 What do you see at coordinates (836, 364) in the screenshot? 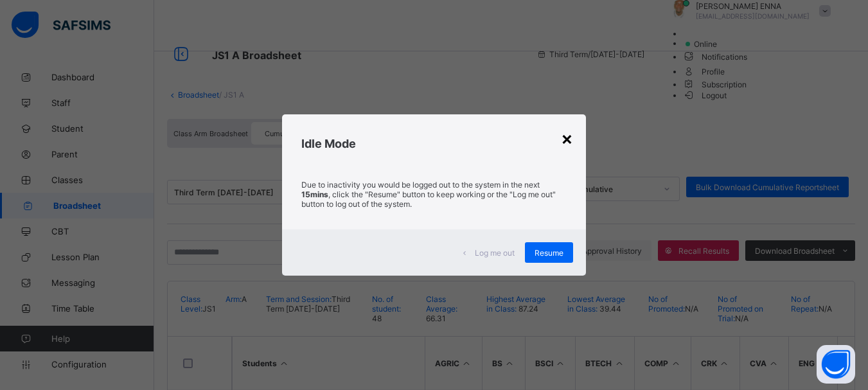
I see `button: Open asap` at bounding box center [836, 364].